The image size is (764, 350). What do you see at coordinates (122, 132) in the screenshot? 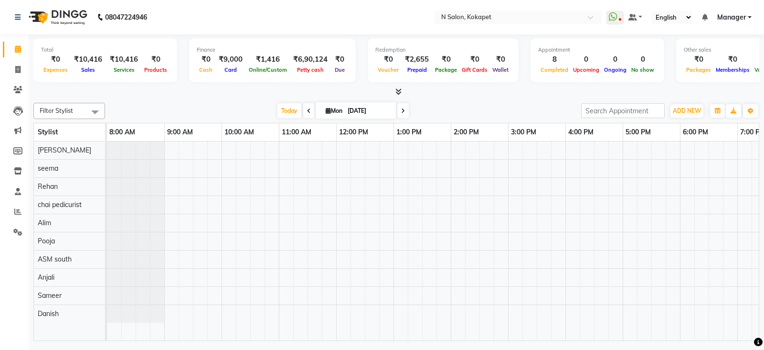
I see `a: 8:00 AM` at bounding box center [122, 132].